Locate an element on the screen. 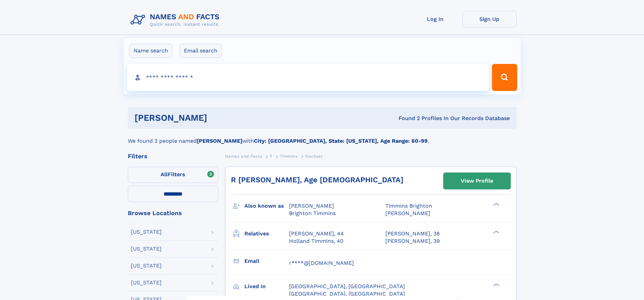 This screenshot has height=300, width=644. a: Names and Facts is located at coordinates (243, 156).